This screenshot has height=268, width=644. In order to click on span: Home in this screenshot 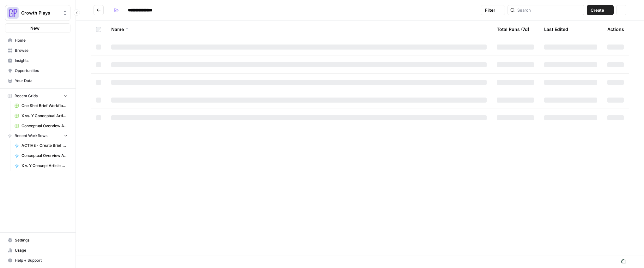, I will do `click(41, 40)`.